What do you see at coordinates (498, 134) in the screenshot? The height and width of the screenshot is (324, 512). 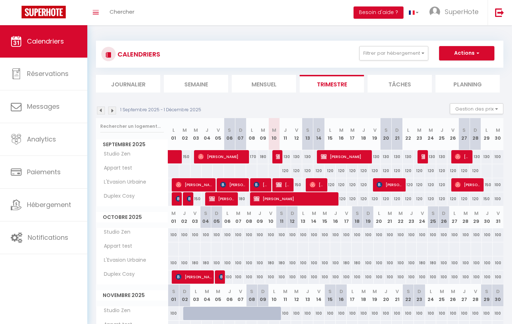 I see `th: 30` at bounding box center [498, 134].